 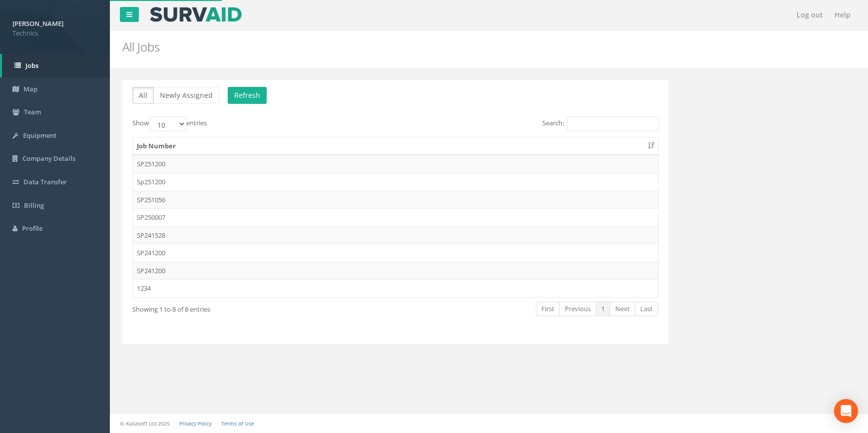 I want to click on label: Show entries, so click(x=169, y=124).